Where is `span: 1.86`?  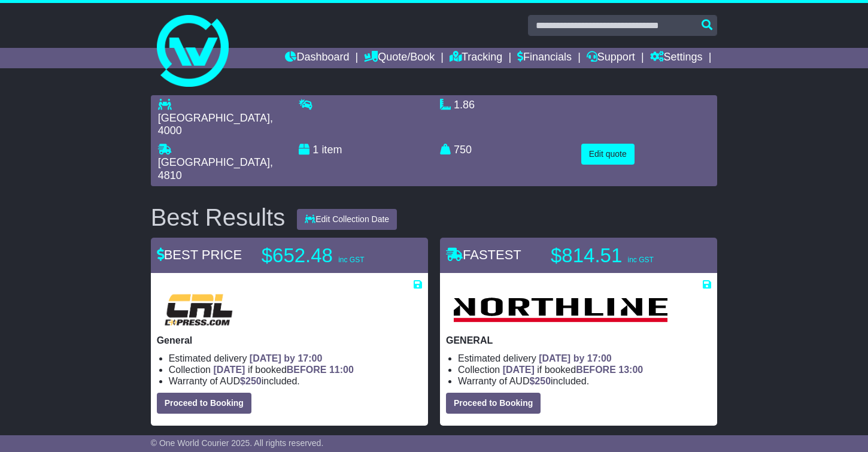
span: 1.86 is located at coordinates (464, 105).